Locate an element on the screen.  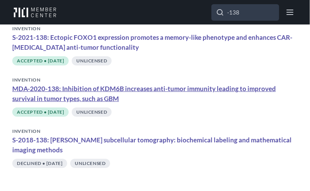
a: S-2021-138: Ectopic FOXO1 expression promotes a memory-like phenotype and enhances CAR-[MEDICAL_D... is located at coordinates (152, 42).